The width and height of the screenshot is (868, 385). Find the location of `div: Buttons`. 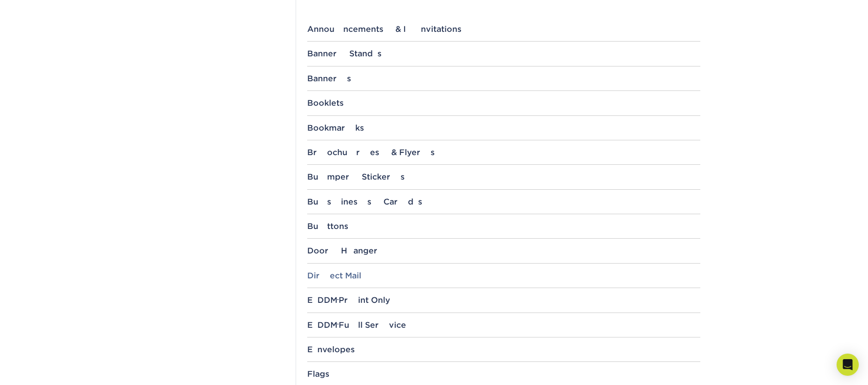

div: Buttons is located at coordinates (503, 226).